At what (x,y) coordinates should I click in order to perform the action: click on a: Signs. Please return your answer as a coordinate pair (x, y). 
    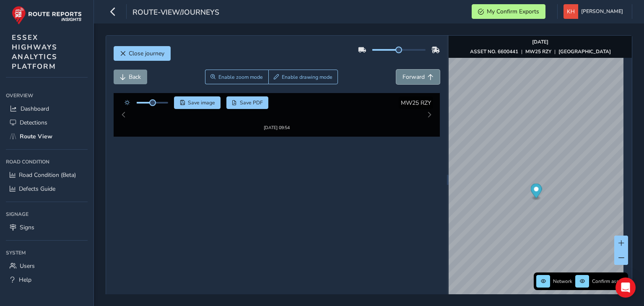
    Looking at the image, I should click on (46, 227).